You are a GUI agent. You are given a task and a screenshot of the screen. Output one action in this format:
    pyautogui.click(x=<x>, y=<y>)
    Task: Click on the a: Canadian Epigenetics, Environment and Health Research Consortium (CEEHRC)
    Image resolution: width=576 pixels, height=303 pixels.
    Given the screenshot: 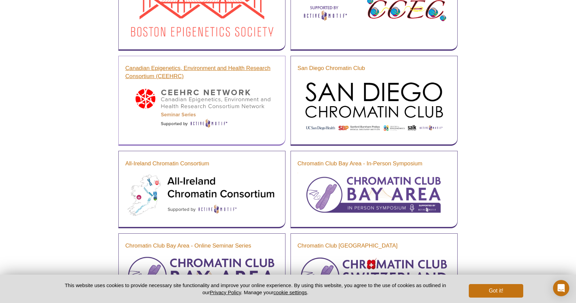 What is the action you would take?
    pyautogui.click(x=202, y=72)
    